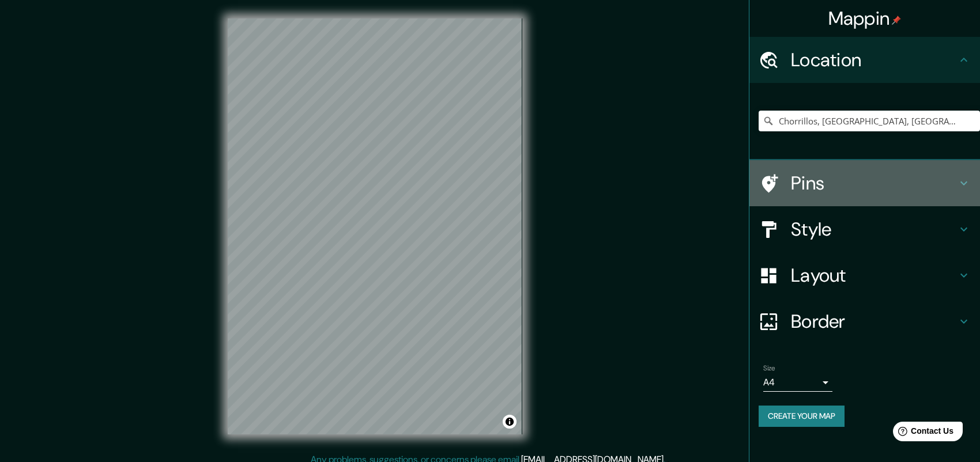 This screenshot has width=980, height=462. Describe the element at coordinates (865, 229) in the screenshot. I see `div: Style` at that location.